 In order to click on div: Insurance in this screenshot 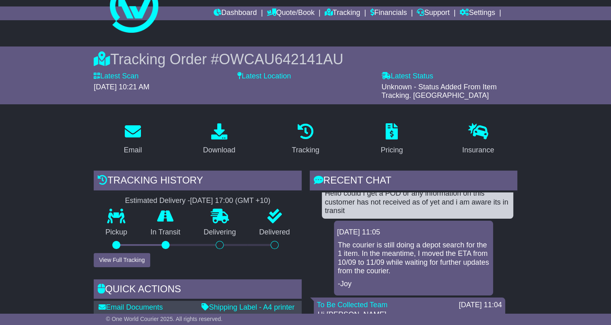, I will do `click(478, 150)`.